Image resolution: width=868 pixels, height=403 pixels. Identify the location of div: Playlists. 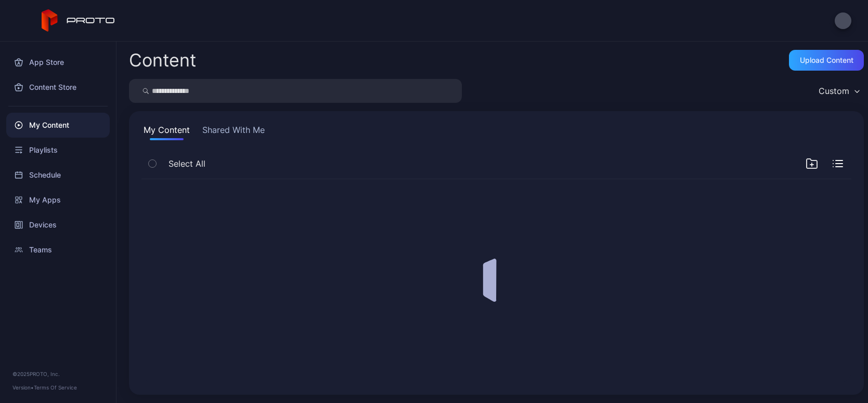
(58, 150).